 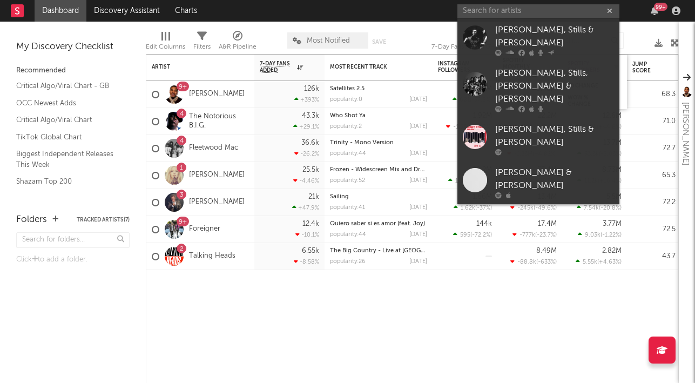 What do you see at coordinates (307, 153) in the screenshot?
I see `div: -26.2 %` at bounding box center [307, 153].